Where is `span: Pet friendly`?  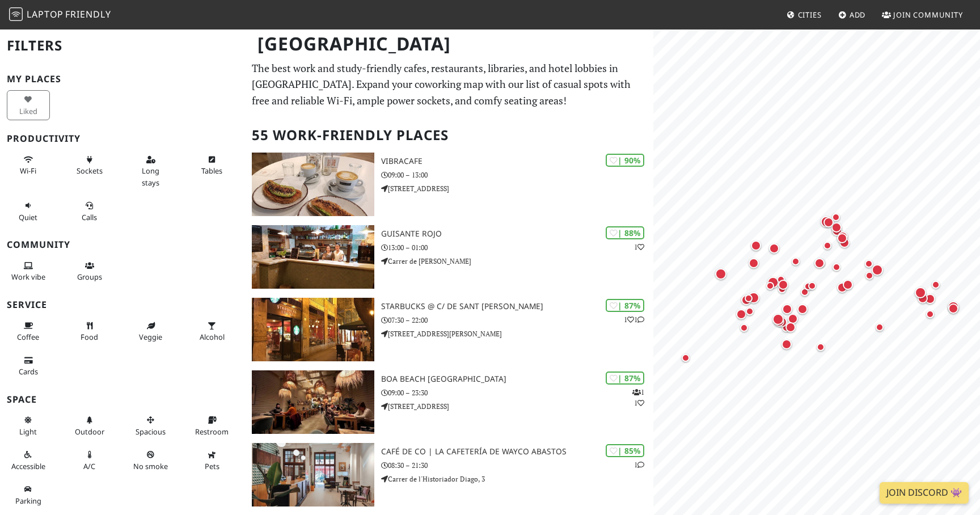 span: Pet friendly is located at coordinates (212, 466).